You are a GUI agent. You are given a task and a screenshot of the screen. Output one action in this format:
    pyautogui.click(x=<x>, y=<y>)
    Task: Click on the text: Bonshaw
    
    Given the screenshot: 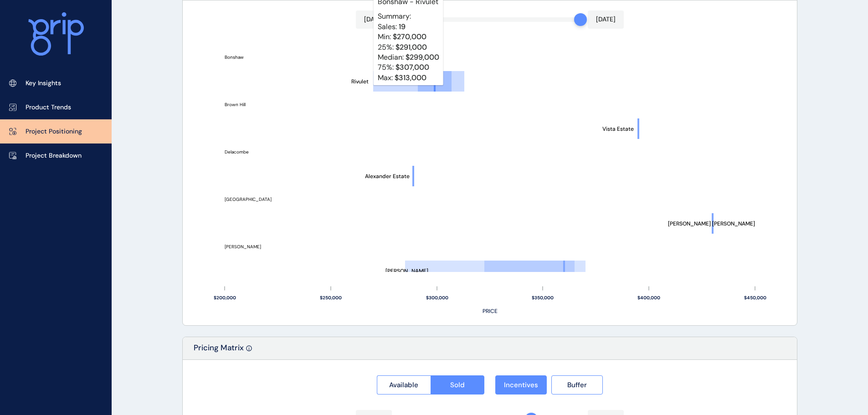 What is the action you would take?
    pyautogui.click(x=234, y=56)
    